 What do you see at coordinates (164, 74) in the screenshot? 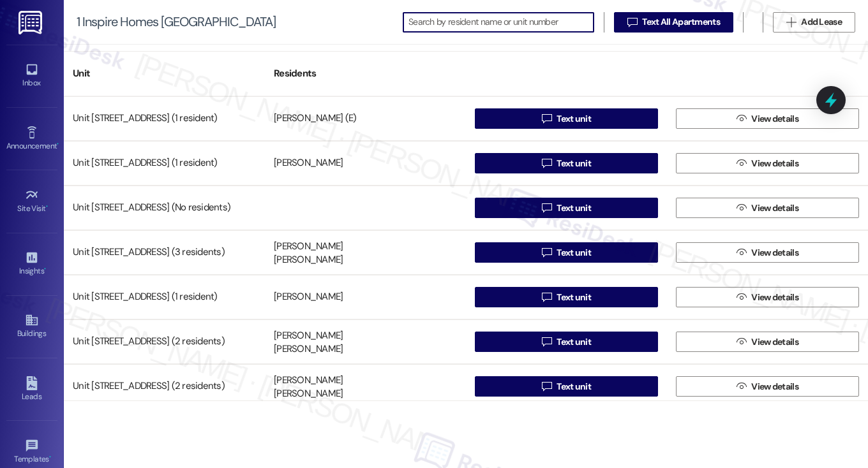
I see `div: Unit` at bounding box center [164, 74].